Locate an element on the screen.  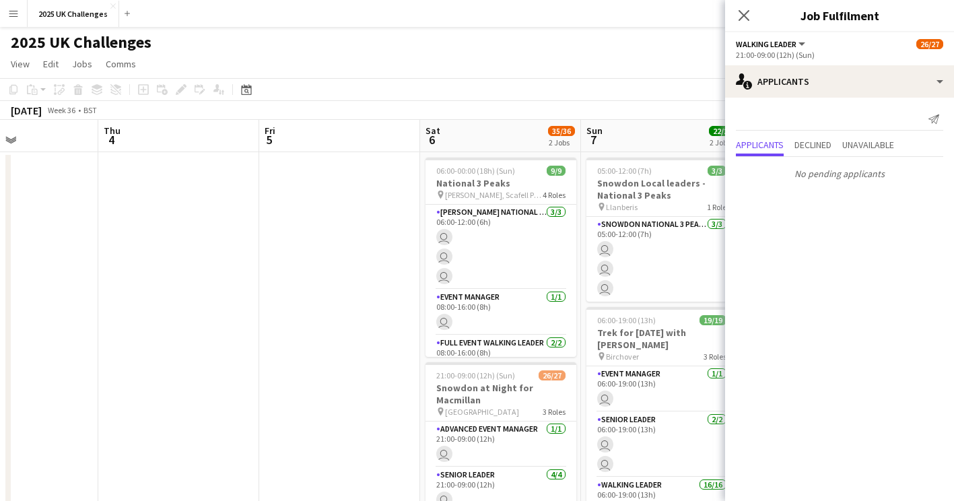
span: 06:00-00:00 (18h) (Sun) is located at coordinates (475, 170).